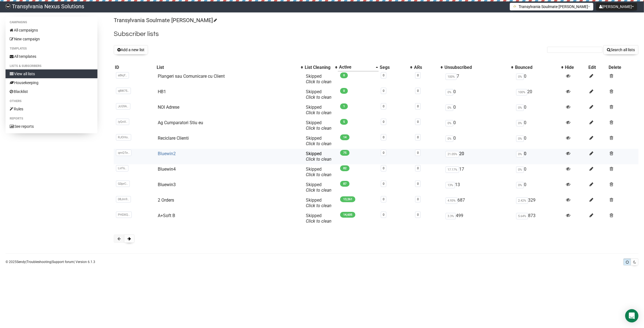 Image resolution: width=644 pixels, height=328 pixels. What do you see at coordinates (51, 23) in the screenshot?
I see `li: Campaigns` at bounding box center [51, 23].